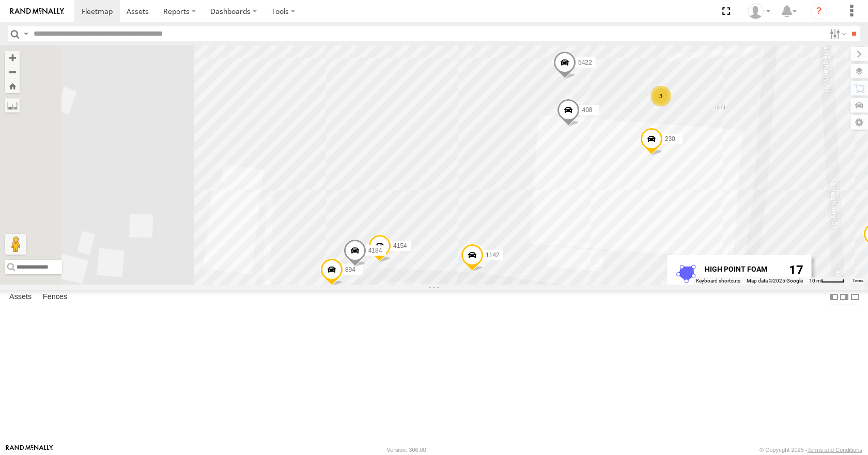 This screenshot has width=868, height=455. I want to click on span: 408, so click(587, 111).